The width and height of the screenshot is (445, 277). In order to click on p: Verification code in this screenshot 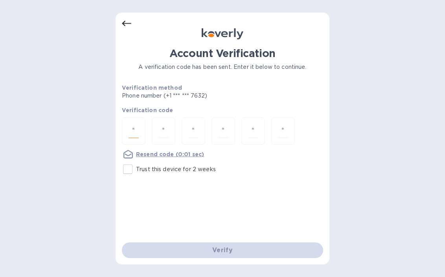, I will do `click(222, 110)`.